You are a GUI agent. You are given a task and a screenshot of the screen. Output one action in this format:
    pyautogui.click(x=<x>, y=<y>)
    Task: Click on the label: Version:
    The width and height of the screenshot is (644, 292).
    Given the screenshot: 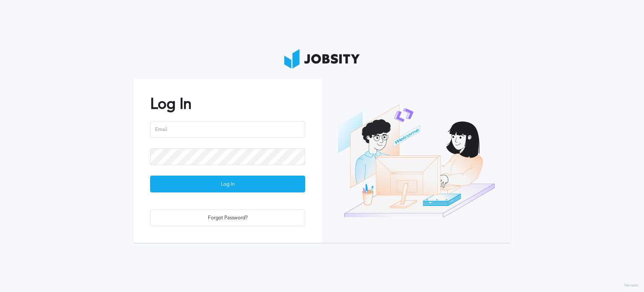 What is the action you would take?
    pyautogui.click(x=632, y=285)
    